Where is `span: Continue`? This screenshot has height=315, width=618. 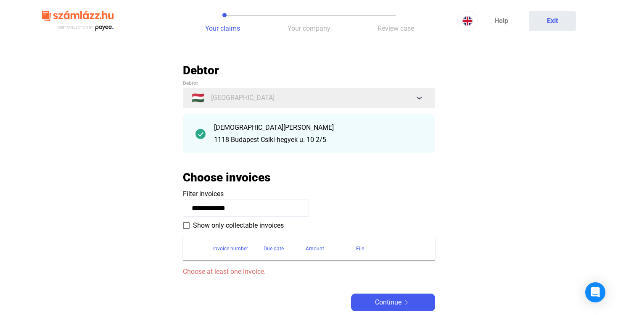
span: Continue is located at coordinates (388, 303).